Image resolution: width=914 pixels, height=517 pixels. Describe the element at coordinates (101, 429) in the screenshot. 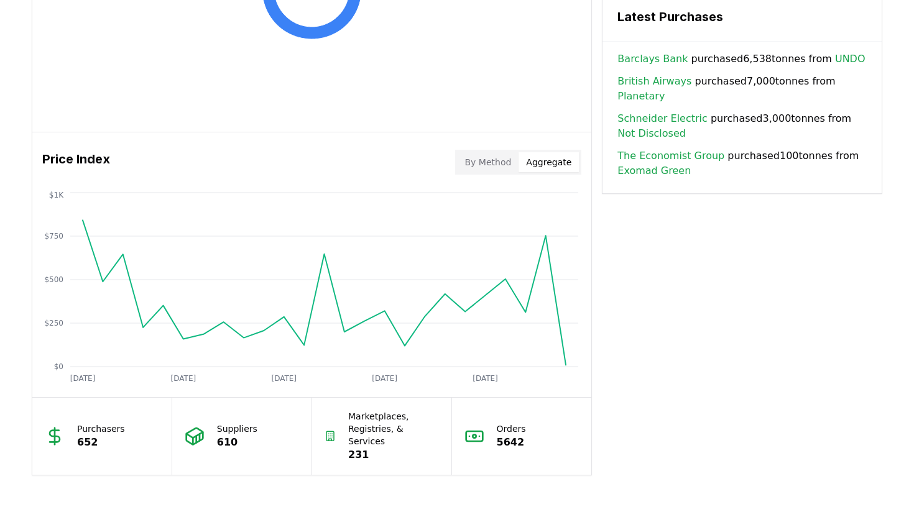

I see `p: Purchasers` at that location.